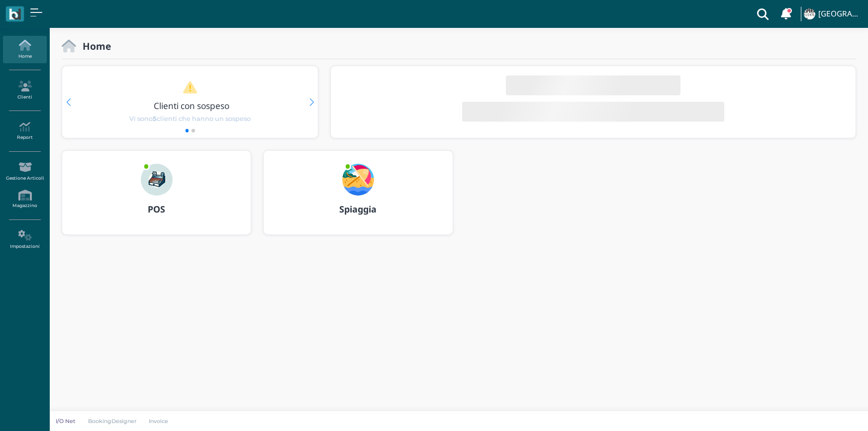 The width and height of the screenshot is (868, 431). I want to click on h3: Clienti con sospeso, so click(192, 106).